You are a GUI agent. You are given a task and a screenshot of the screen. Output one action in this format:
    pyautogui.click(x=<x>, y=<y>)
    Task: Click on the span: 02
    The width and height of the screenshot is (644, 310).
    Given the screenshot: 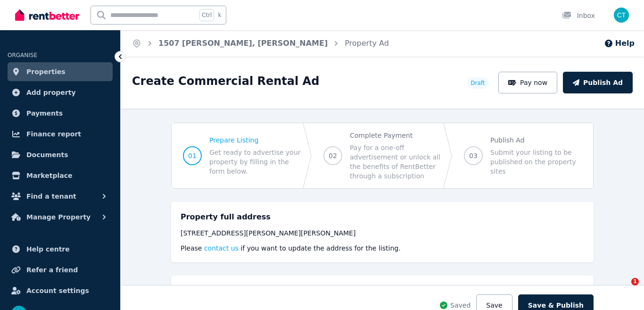 What is the action you would take?
    pyautogui.click(x=333, y=156)
    